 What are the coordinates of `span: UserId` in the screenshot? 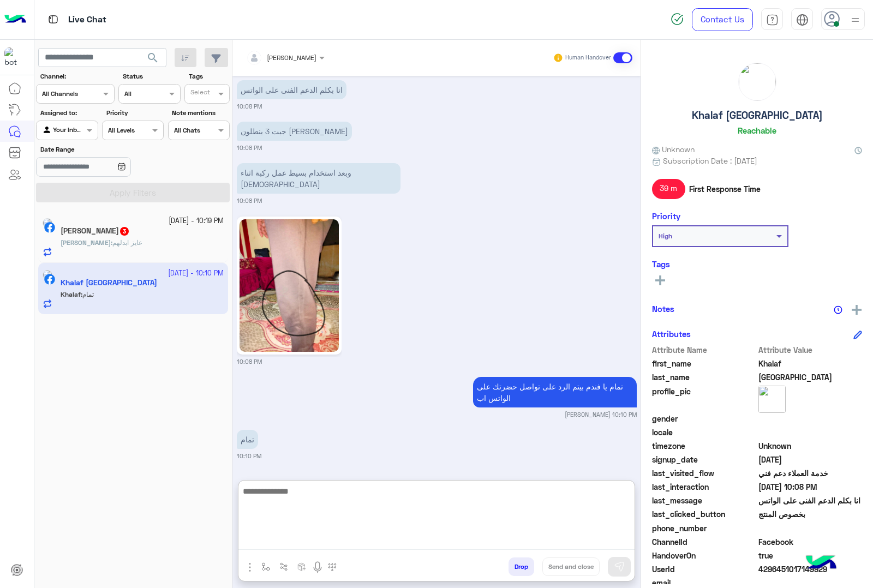 It's located at (704, 569).